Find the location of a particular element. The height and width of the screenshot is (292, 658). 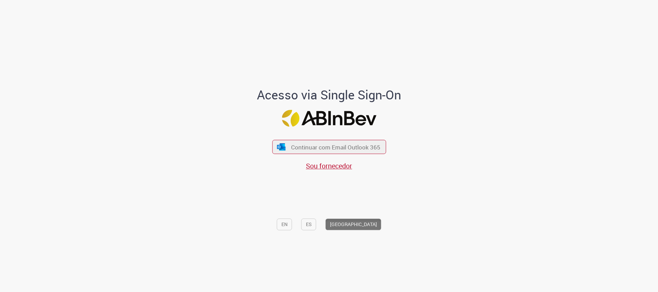

a: Sou fornecedor is located at coordinates (329, 166).